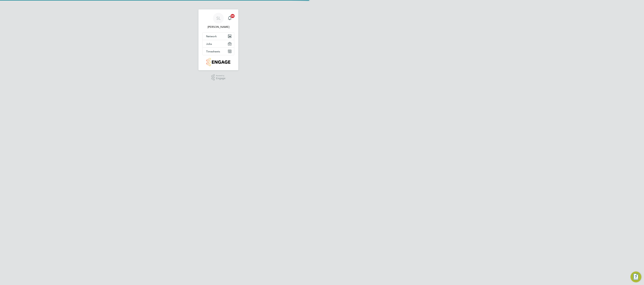 Image resolution: width=644 pixels, height=285 pixels. I want to click on span: Timesheets, so click(213, 51).